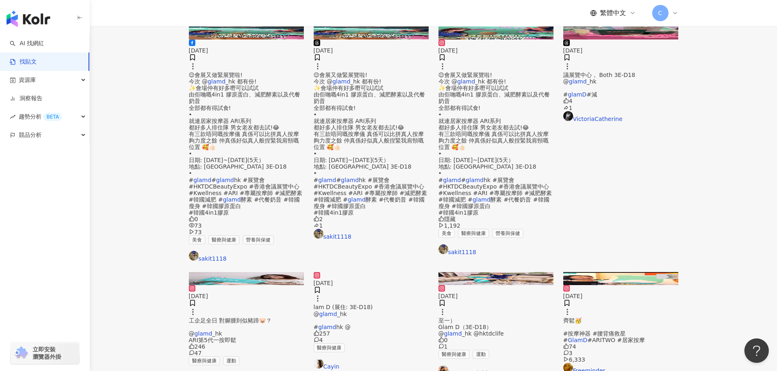  I want to click on span: #ARITWO #居家按摩, so click(616, 340).